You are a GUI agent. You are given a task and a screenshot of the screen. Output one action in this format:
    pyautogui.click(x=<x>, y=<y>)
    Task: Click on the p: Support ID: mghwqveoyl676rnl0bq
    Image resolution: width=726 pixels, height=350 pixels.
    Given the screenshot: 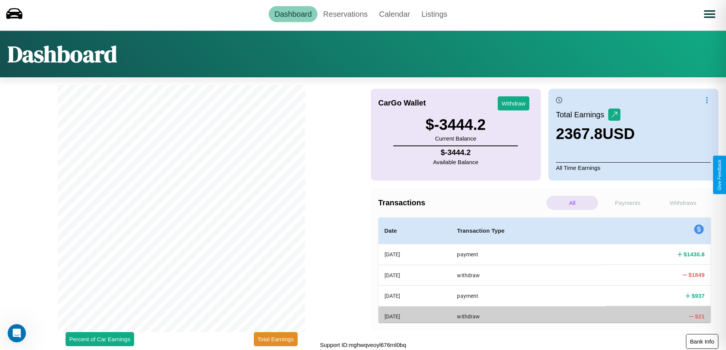 What is the action you would take?
    pyautogui.click(x=363, y=345)
    